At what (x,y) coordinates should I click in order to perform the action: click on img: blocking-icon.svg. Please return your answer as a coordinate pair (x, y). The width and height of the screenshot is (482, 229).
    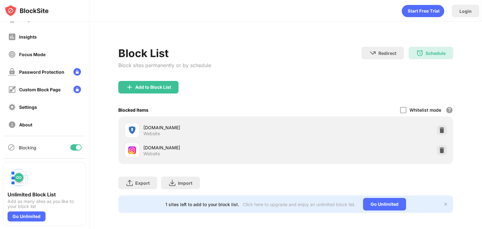
    Looking at the image, I should click on (11, 148).